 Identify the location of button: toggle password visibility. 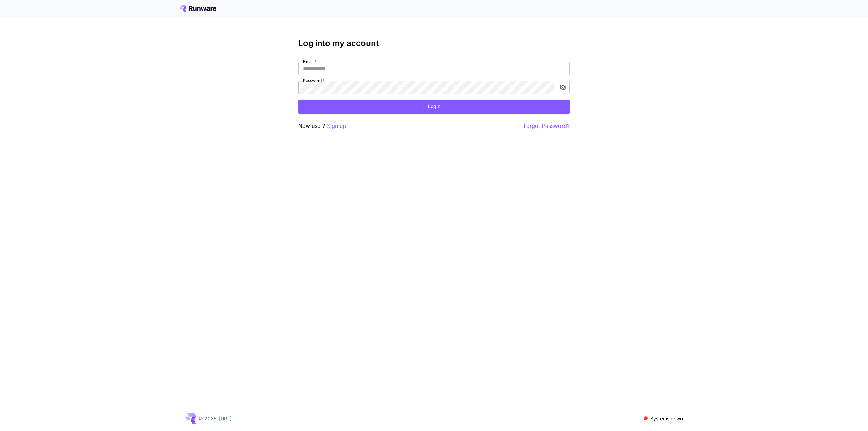
(563, 87).